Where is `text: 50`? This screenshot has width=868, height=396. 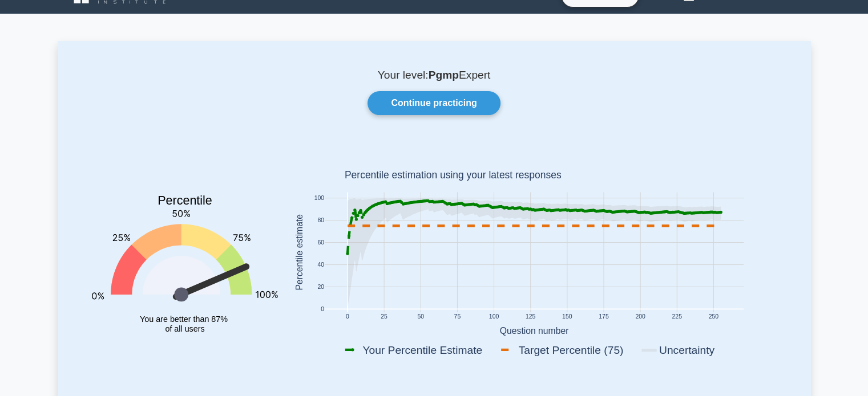 text: 50 is located at coordinates (420, 317).